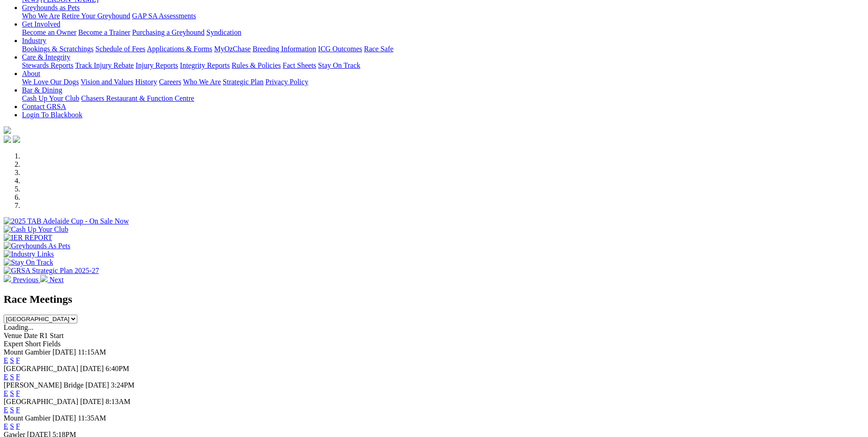  What do you see at coordinates (287, 82) in the screenshot?
I see `a: Privacy Policy` at bounding box center [287, 82].